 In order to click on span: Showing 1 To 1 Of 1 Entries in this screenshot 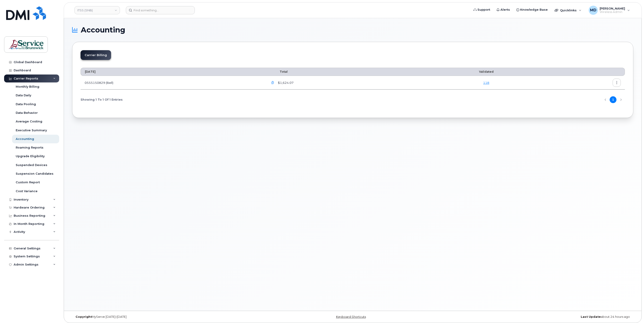, I will do `click(101, 100)`.